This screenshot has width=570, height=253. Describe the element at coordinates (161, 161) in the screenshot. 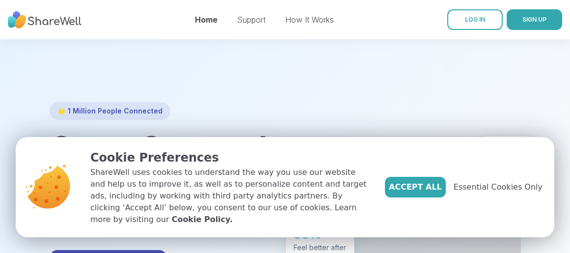

I see `h1: Group Support Is` at that location.